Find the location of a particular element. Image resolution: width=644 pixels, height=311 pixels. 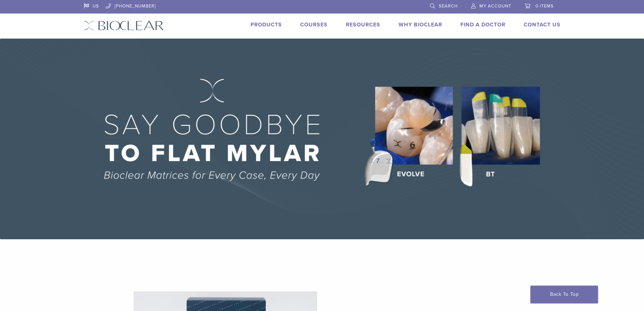

span: Search is located at coordinates (448, 6).